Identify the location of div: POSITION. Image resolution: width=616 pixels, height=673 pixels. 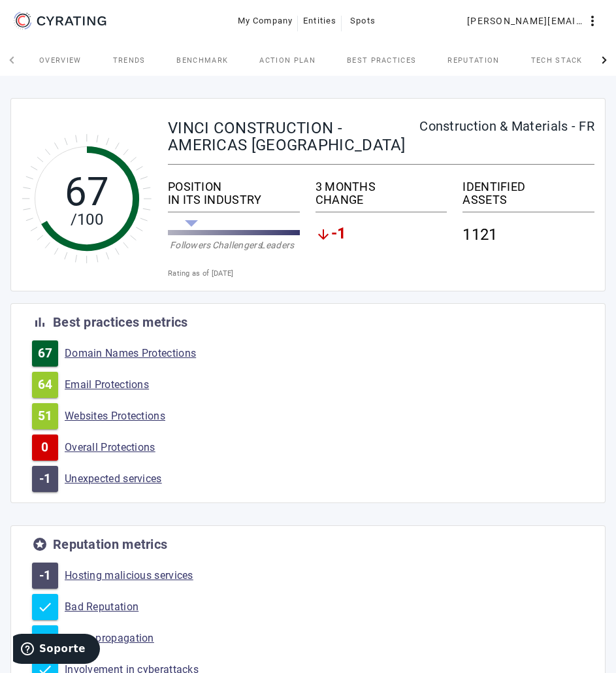
(234, 187).